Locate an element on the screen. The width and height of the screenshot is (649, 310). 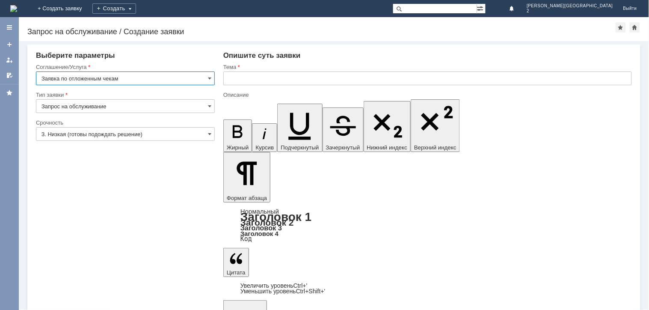
a: Заголовок 1 is located at coordinates (276, 217).